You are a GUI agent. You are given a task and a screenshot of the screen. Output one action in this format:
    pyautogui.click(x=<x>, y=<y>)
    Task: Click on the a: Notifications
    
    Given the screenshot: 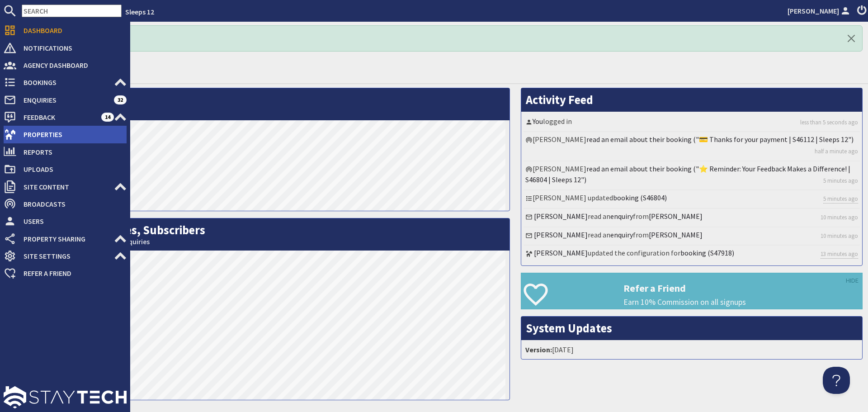 What is the action you would take?
    pyautogui.click(x=65, y=48)
    